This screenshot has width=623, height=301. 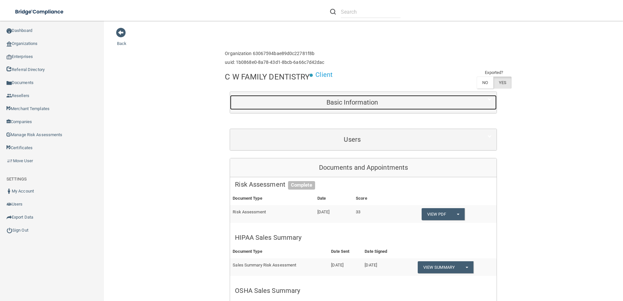 I want to click on h6: Organization 63067594bae89d0c22781f8b, so click(x=274, y=53).